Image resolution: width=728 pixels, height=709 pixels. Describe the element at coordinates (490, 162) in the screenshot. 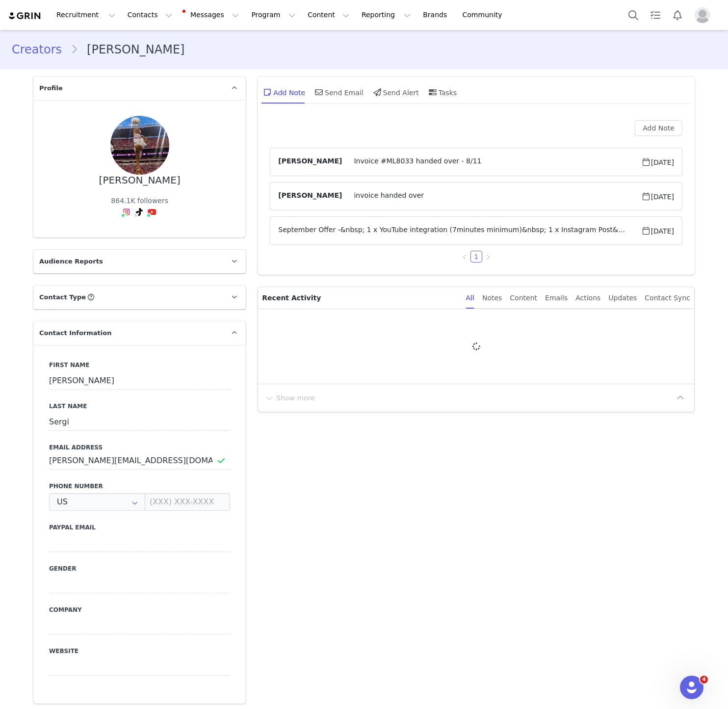

I see `span: Invoice #ML8033 handed over - 8/11` at that location.